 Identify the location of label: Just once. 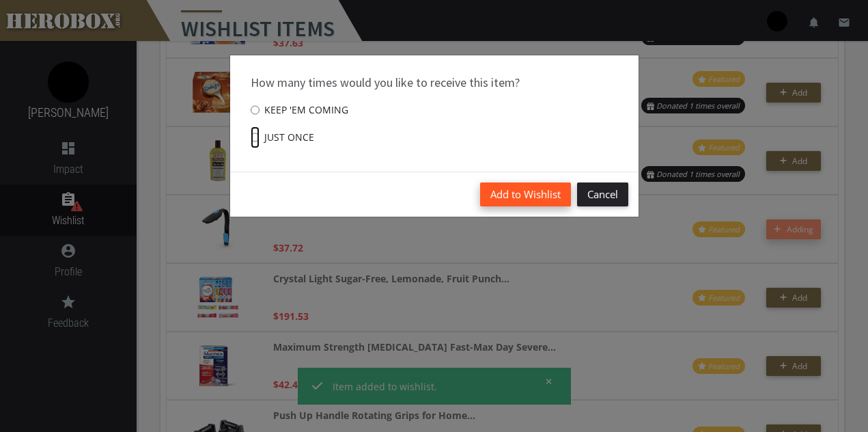
(282, 137).